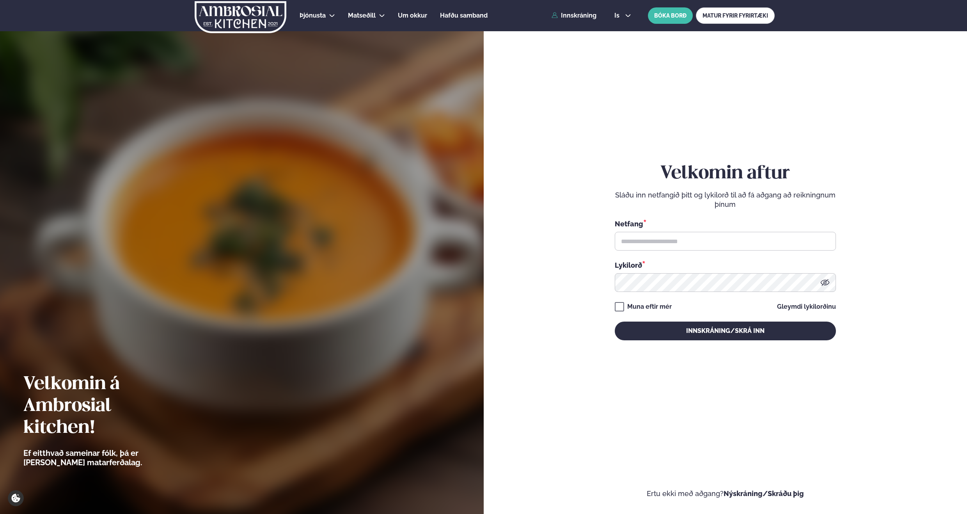  I want to click on h2: Velkomin á Ambrosial kitchen!, so click(104, 406).